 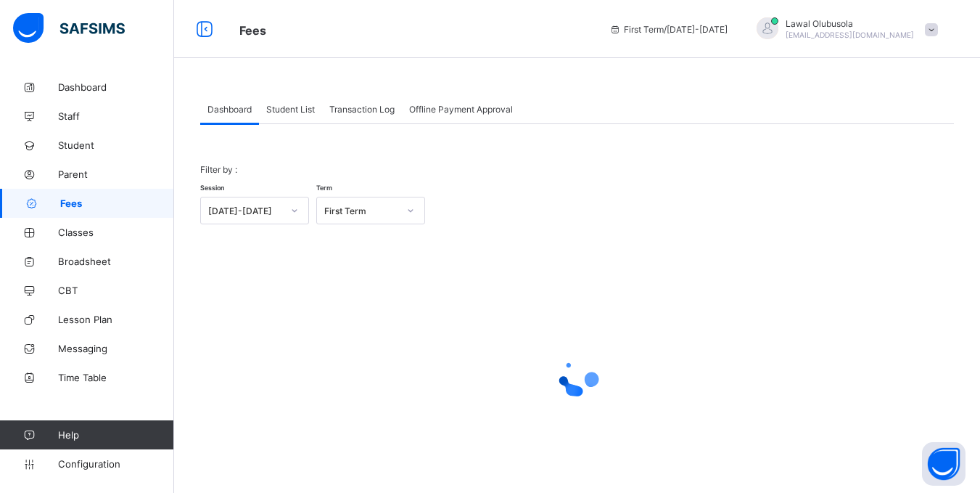 I want to click on span: Offline Payment Approval, so click(x=461, y=109).